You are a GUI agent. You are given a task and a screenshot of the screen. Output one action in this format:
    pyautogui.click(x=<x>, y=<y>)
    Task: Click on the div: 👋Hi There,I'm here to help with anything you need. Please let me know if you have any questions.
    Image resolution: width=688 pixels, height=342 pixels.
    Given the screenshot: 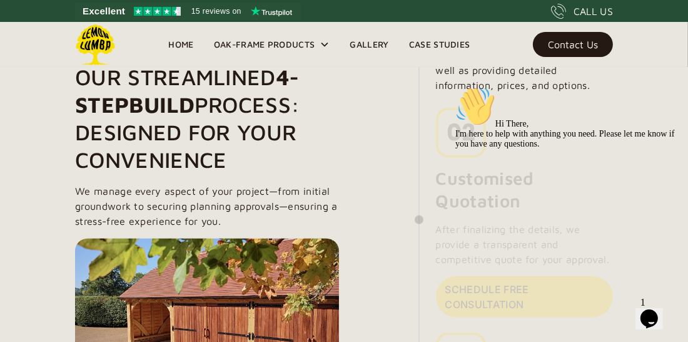 What is the action you would take?
    pyautogui.click(x=118, y=36)
    